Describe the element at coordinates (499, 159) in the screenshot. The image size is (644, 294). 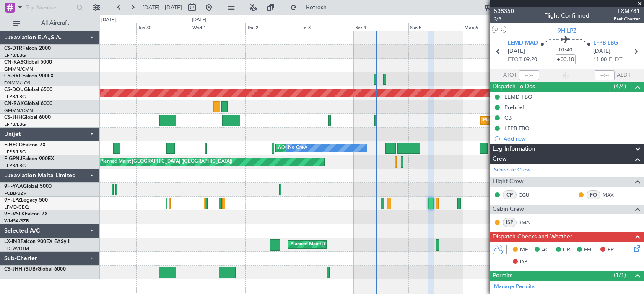
I see `span: Crew` at that location.